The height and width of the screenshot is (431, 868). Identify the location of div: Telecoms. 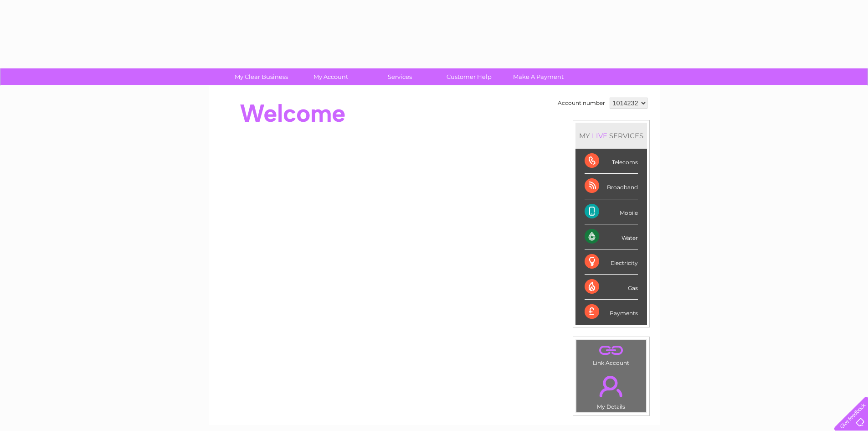
(611, 161).